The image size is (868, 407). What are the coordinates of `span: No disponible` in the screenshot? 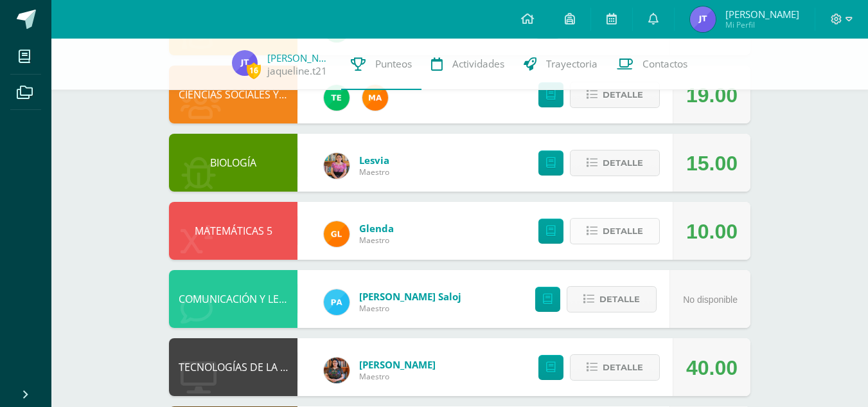 It's located at (710, 300).